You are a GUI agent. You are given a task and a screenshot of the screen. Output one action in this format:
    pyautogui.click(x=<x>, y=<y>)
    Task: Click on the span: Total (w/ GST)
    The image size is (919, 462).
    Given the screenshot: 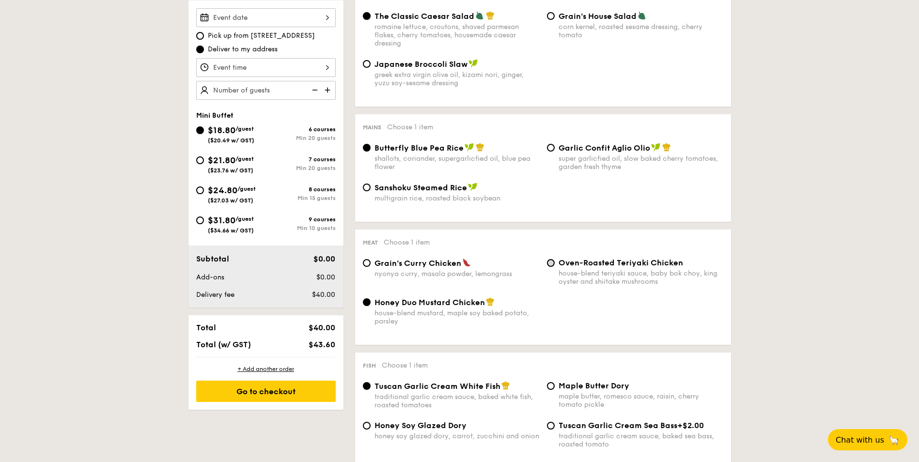 What is the action you would take?
    pyautogui.click(x=223, y=344)
    